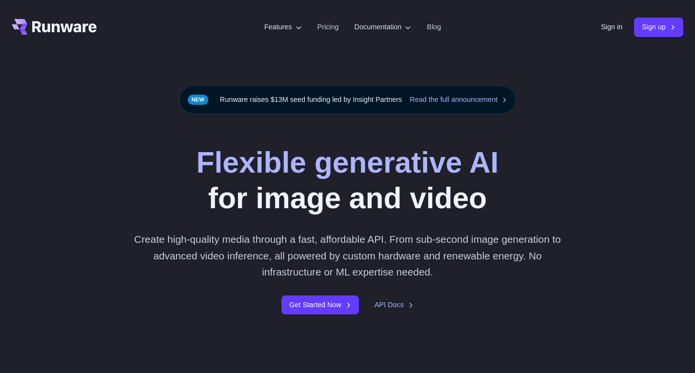 This screenshot has height=373, width=695. What do you see at coordinates (458, 99) in the screenshot?
I see `a: Read the full announcement` at bounding box center [458, 99].